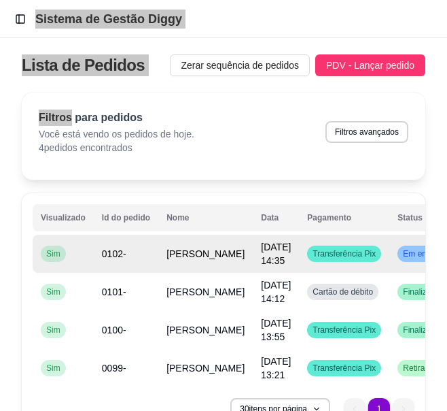 The height and width of the screenshot is (411, 447). Describe the element at coordinates (371, 65) in the screenshot. I see `span: PDV - Lançar pedido` at that location.